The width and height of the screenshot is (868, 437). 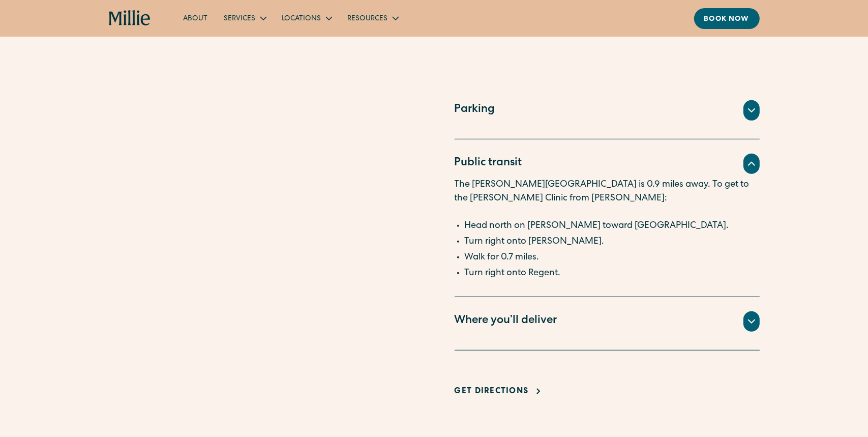 I want to click on div: Get Directions, so click(x=492, y=392).